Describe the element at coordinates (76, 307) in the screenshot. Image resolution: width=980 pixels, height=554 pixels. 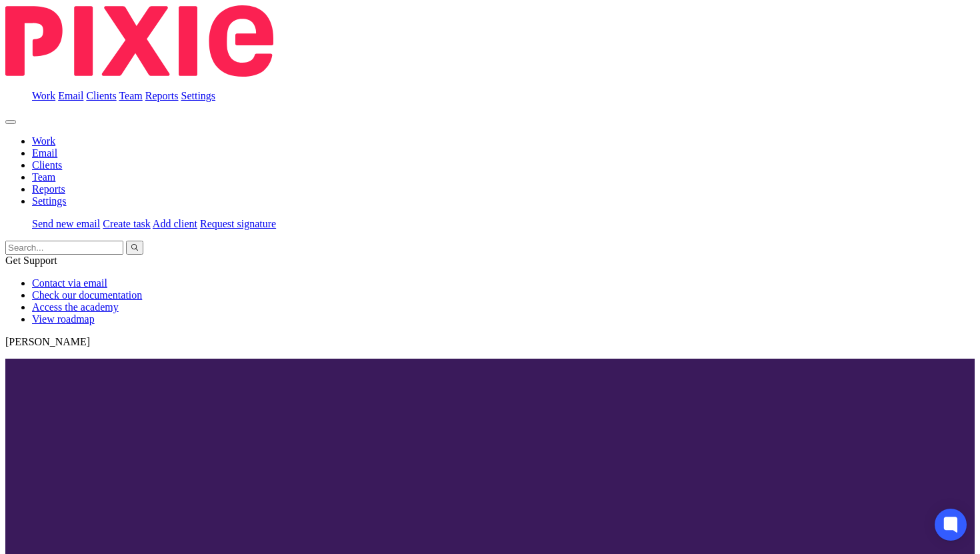
I see `span: Access the academy` at that location.